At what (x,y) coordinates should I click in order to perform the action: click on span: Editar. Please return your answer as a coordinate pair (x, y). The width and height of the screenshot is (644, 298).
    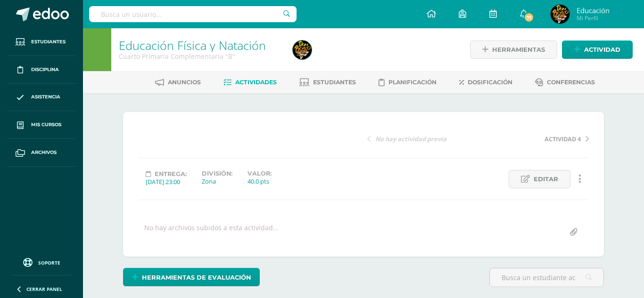
    Looking at the image, I should click on (546, 179).